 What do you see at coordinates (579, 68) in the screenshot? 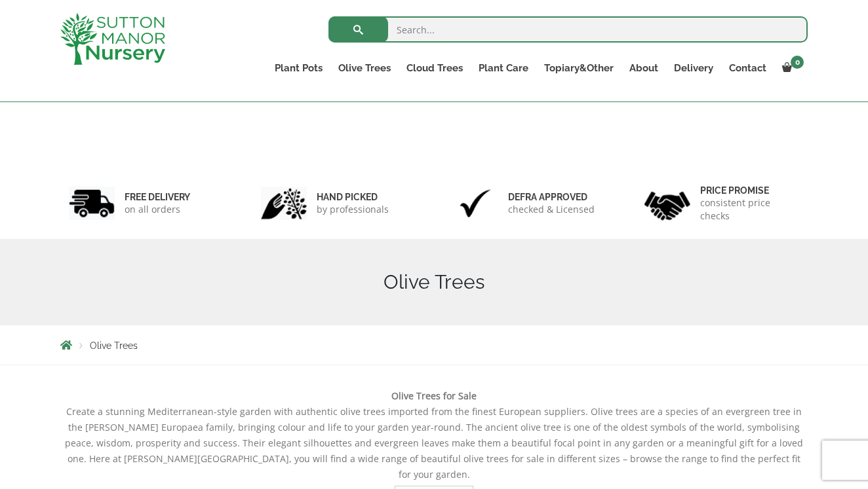
I see `a: Topiary&Other` at bounding box center [579, 68].